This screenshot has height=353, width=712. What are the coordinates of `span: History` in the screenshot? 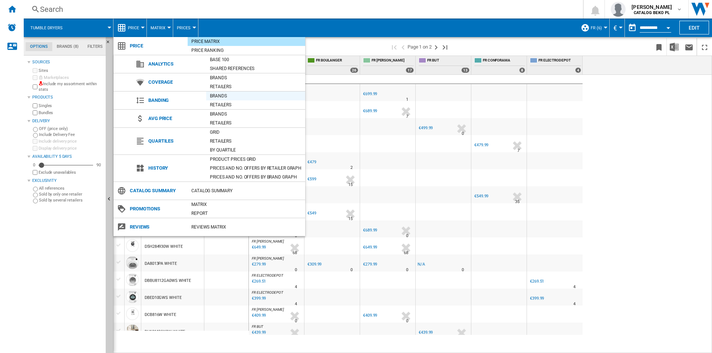 It's located at (175, 168).